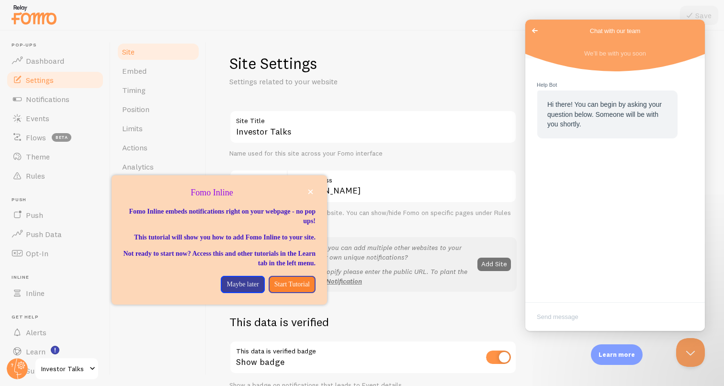 The height and width of the screenshot is (386, 724). What do you see at coordinates (353, 276) in the screenshot?
I see `p: If the site is also hosted by Shopify please enter the public URL. To plant the Fomo snippet add the` at bounding box center [353, 276].